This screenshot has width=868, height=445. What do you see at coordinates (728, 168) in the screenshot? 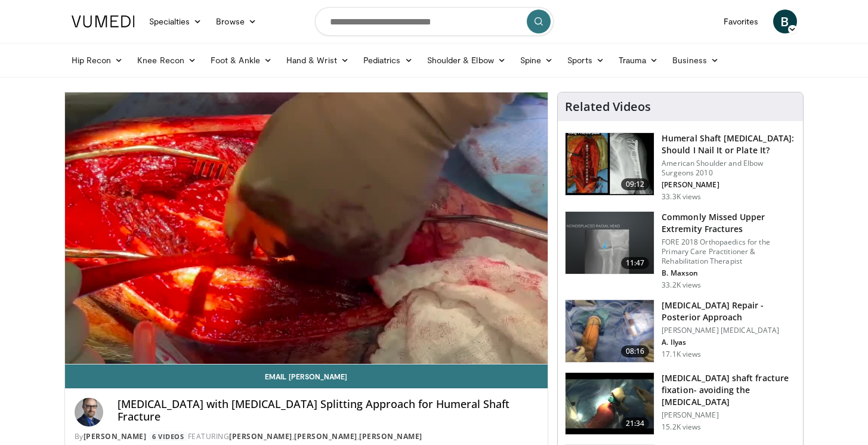
I see `p: American Shoulder and Elbow Surgeons 2010` at bounding box center [728, 168].